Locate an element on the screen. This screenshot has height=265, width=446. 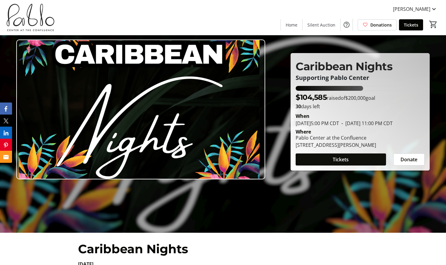
button: Tickets is located at coordinates (340, 159).